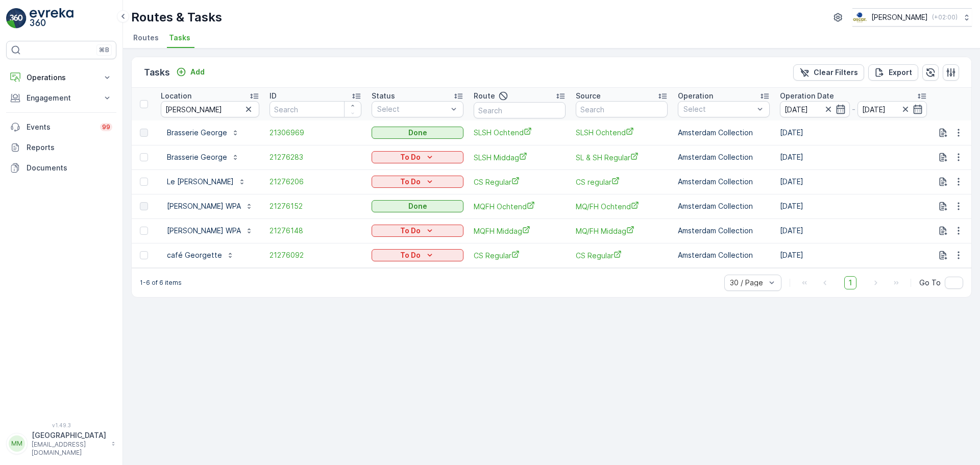 This screenshot has width=980, height=465. What do you see at coordinates (315, 133) in the screenshot?
I see `a: 21306969` at bounding box center [315, 133].